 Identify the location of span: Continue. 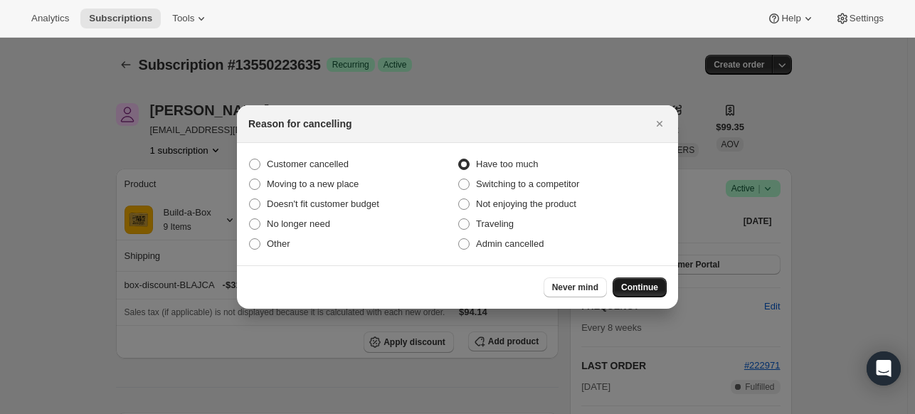
(640, 287).